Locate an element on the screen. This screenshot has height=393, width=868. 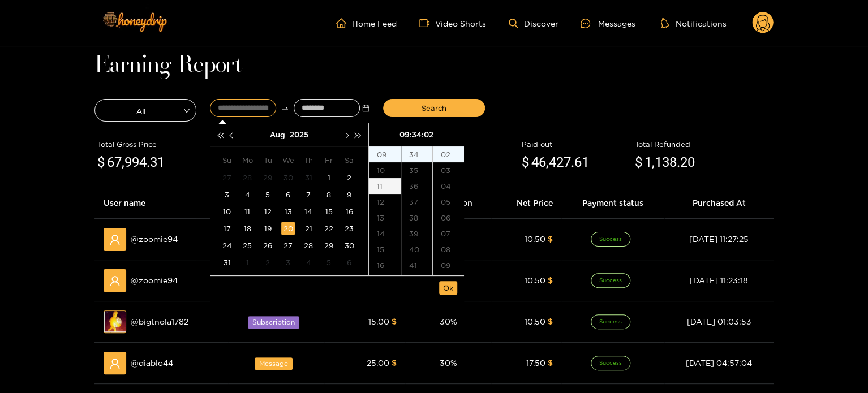
th: Sa is located at coordinates (349, 160).